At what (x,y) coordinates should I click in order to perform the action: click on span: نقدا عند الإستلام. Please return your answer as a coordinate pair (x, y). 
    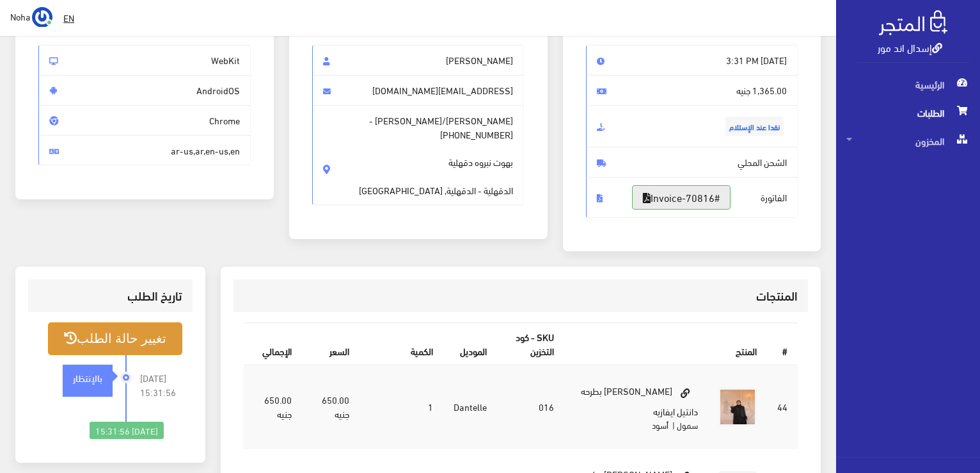
    Looking at the image, I should click on (755, 126).